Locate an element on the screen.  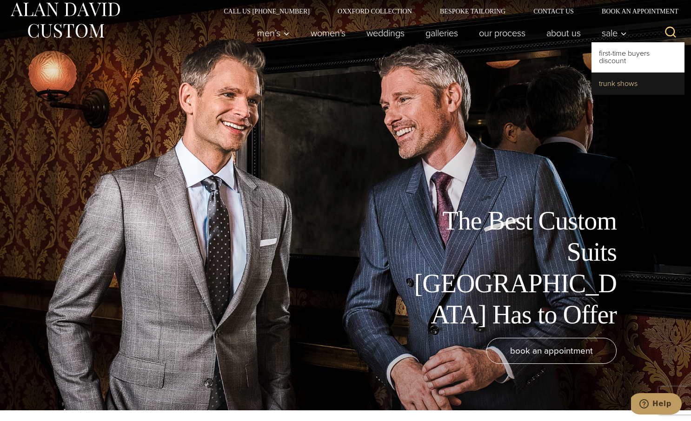
a: Trunk Shows is located at coordinates (638, 84).